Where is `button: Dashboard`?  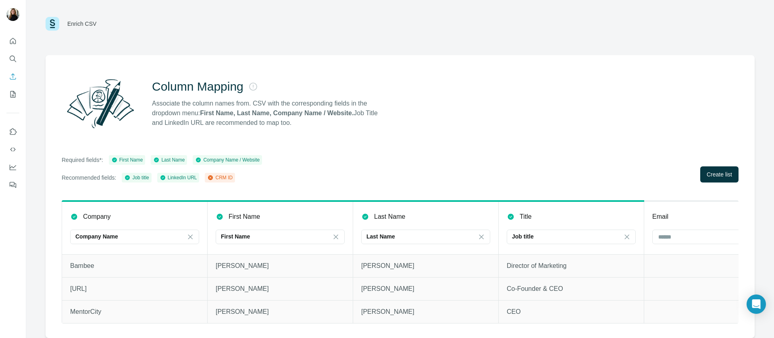 button: Dashboard is located at coordinates (13, 167).